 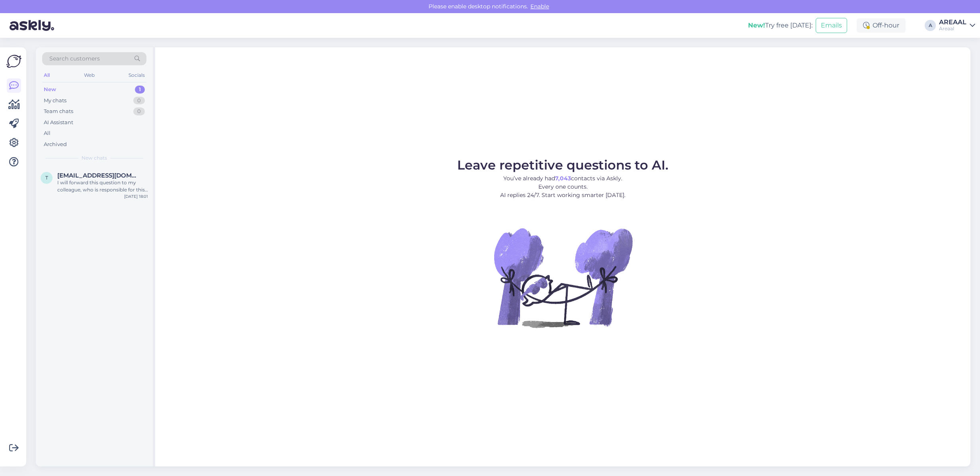 What do you see at coordinates (98, 176) in the screenshot?
I see `span: triinuke87@gmail.com` at bounding box center [98, 176].